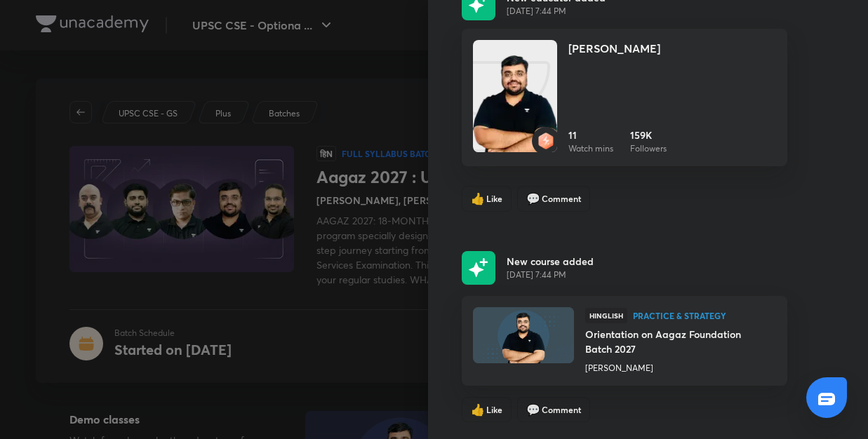  What do you see at coordinates (648, 135) in the screenshot?
I see `h6: 159K` at bounding box center [648, 135].